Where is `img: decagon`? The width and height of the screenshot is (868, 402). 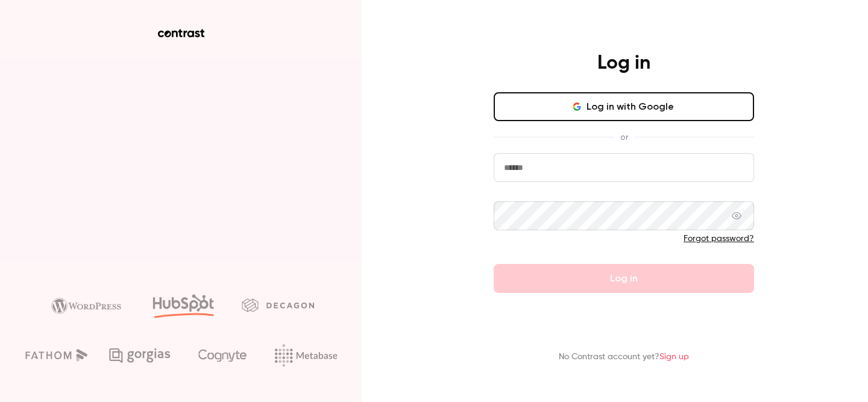
img: decagon is located at coordinates (277, 305).